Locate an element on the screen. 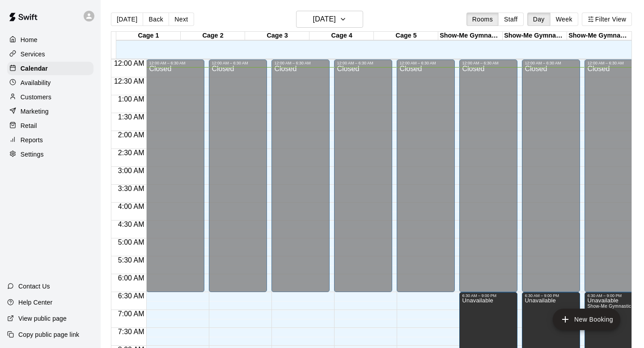 This screenshot has height=348, width=644. a: Retail is located at coordinates (50, 126).